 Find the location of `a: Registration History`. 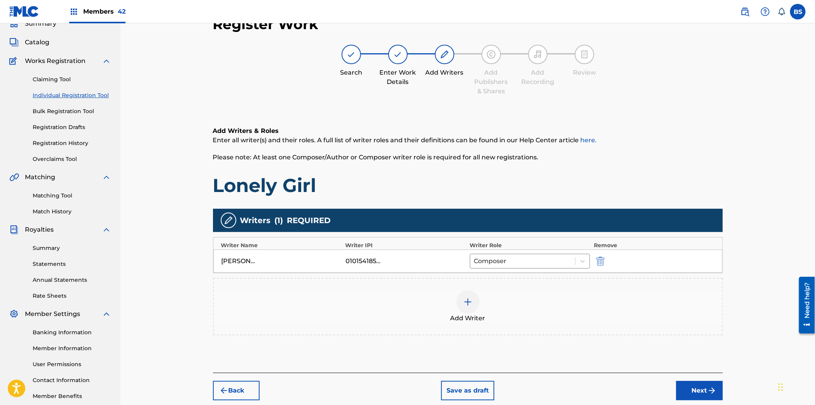

a: Registration History is located at coordinates (72, 143).